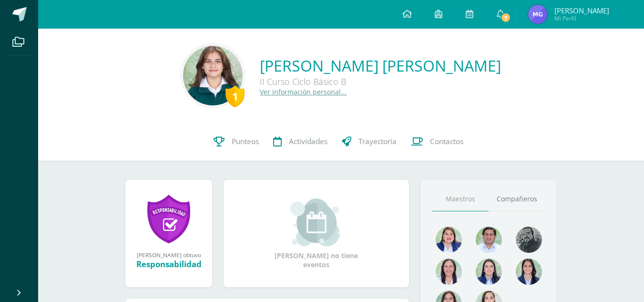 The image size is (644, 302). I want to click on div: Responsabilidad, so click(169, 264).